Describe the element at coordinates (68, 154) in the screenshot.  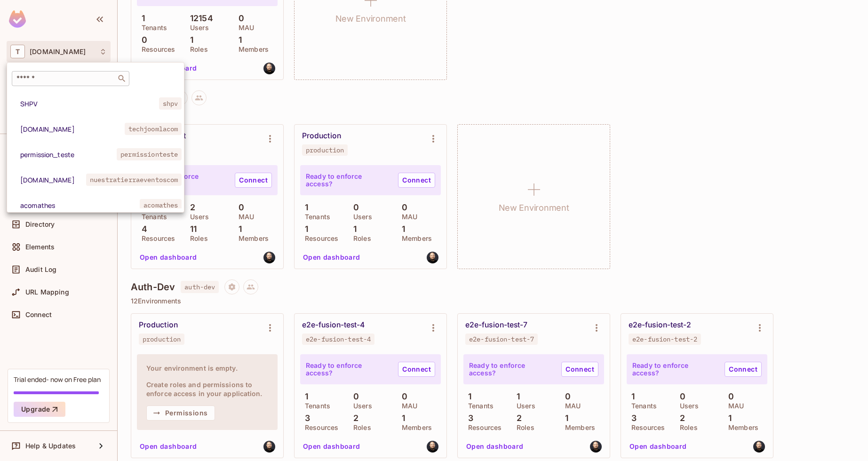
I see `span: permission_teste` at that location.